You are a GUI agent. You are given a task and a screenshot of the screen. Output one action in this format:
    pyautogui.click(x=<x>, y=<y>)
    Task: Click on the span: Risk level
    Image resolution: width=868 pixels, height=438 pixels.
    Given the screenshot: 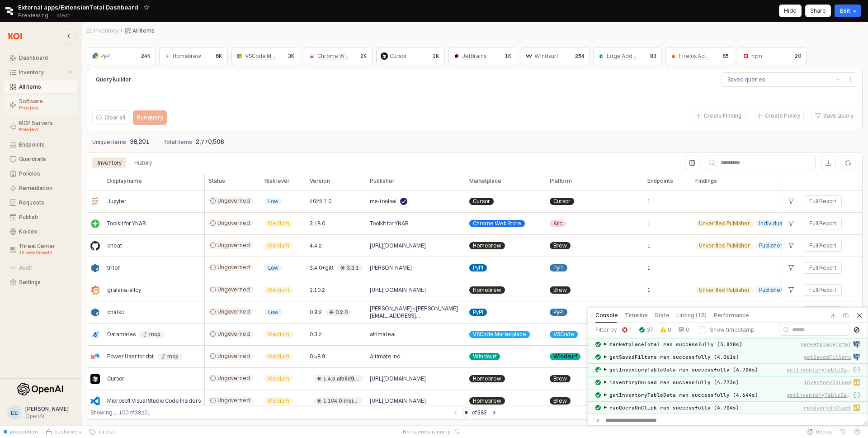 What is the action you would take?
    pyautogui.click(x=277, y=181)
    